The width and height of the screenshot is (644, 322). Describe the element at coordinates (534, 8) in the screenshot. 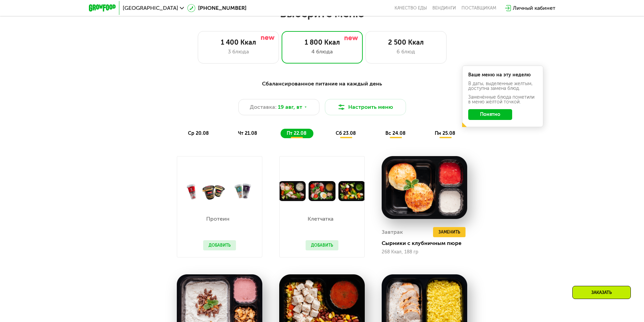

I see `div: Личный кабинет` at that location.